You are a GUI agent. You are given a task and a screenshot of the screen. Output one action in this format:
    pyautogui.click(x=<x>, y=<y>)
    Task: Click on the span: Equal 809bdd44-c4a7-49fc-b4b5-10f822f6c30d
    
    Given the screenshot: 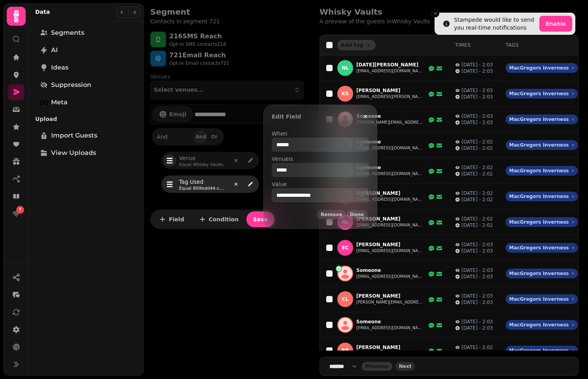 What is the action you would take?
    pyautogui.click(x=203, y=188)
    